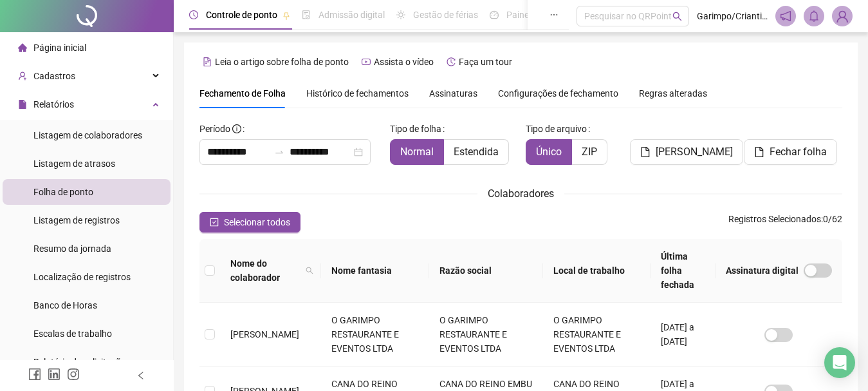 This screenshot has width=868, height=391. What do you see at coordinates (840, 363) in the screenshot?
I see `div: Open Intercom Messenger` at bounding box center [840, 363].